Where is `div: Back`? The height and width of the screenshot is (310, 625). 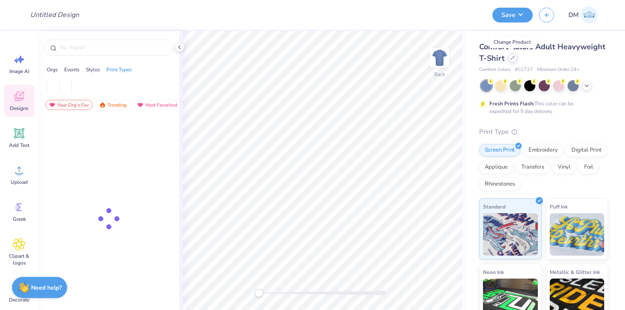
div: Back is located at coordinates (439, 74).